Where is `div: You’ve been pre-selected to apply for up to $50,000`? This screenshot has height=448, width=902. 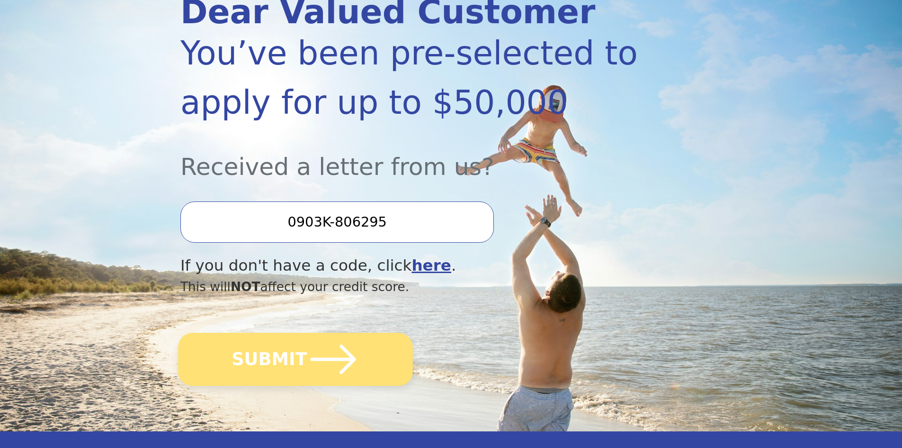
div: You’ve been pre-selected to apply for up to $50,000 is located at coordinates (411, 78).